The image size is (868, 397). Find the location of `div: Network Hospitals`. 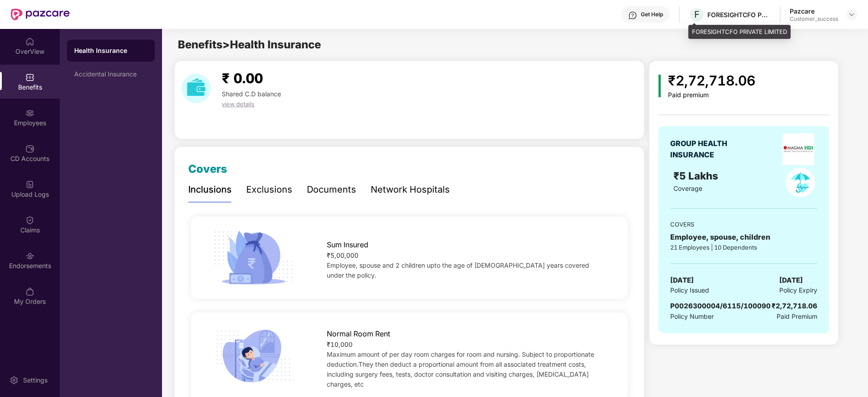

div: Network Hospitals is located at coordinates (410, 190).